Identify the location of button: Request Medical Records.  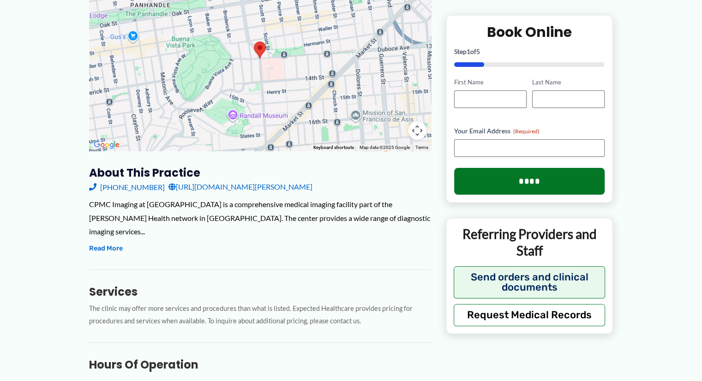
(529, 315).